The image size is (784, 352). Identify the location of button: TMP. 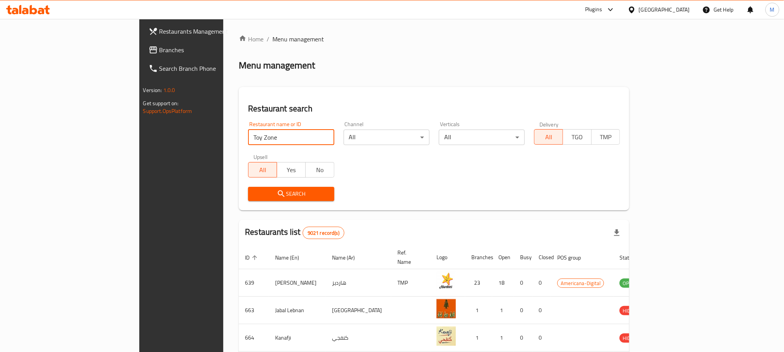
(606, 137).